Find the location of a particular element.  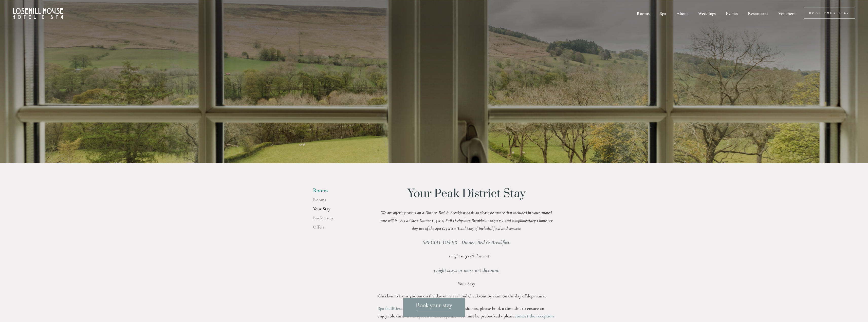

a: Book Your Stay is located at coordinates (829, 13).